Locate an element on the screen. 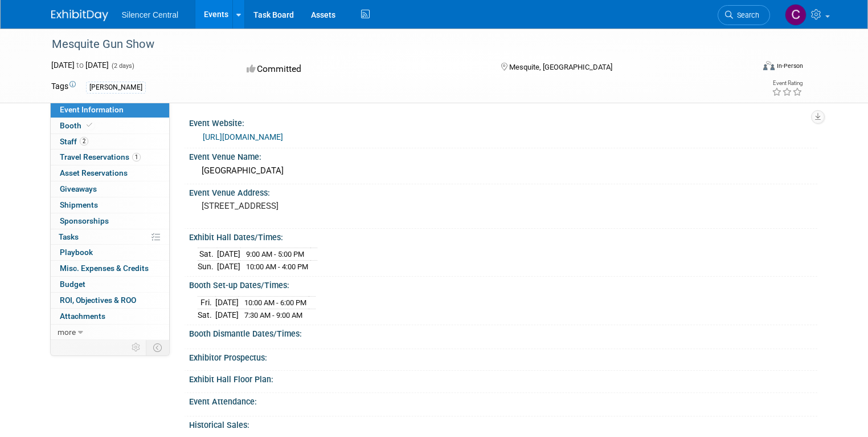  span: 10:00 AM - 6:00 PM is located at coordinates (275, 302).